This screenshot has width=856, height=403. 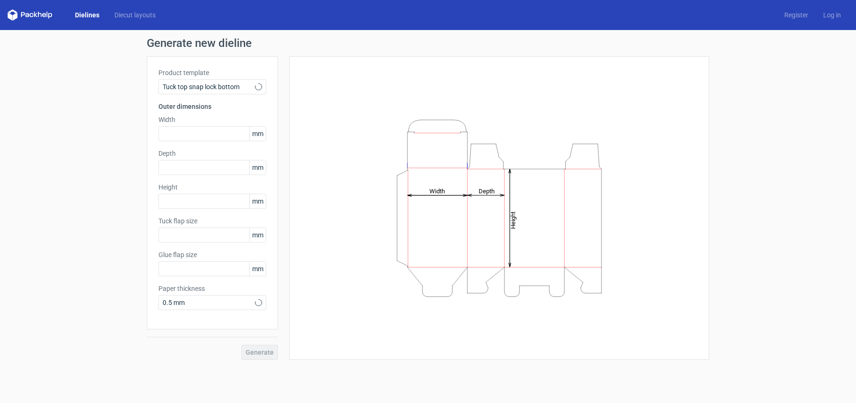 I want to click on h1: Generate new dieline, so click(x=428, y=43).